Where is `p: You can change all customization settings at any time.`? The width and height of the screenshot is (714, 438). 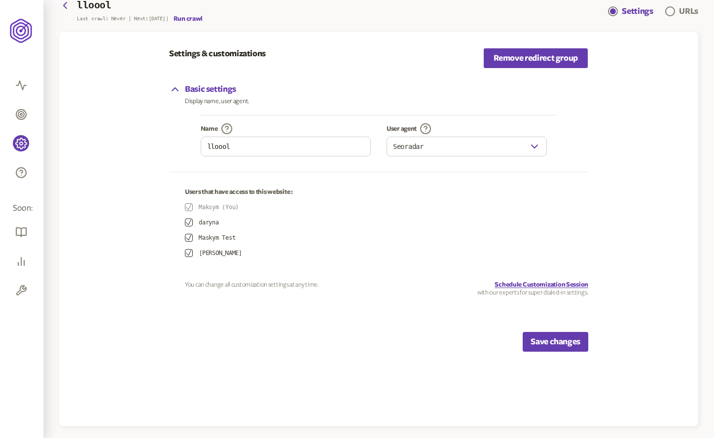 p: You can change all customization settings at any time. is located at coordinates (252, 285).